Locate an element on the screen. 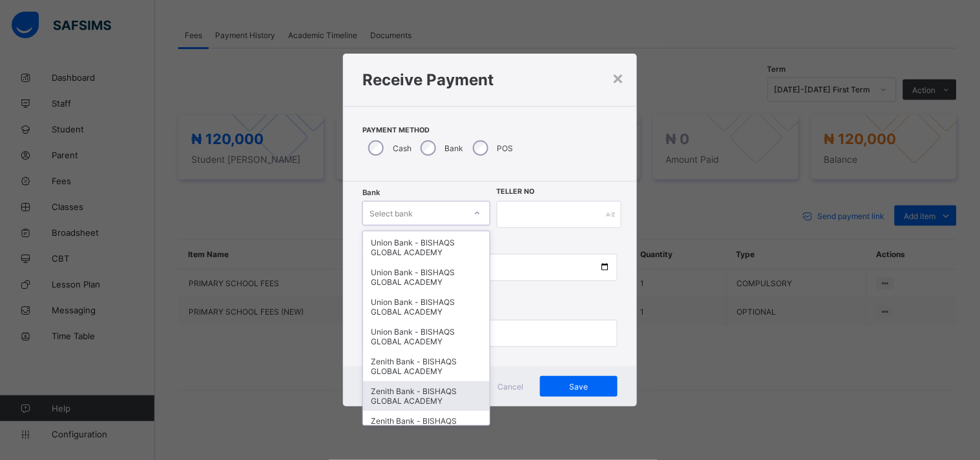 This screenshot has height=460, width=980. h1: Receive Payment is located at coordinates (490, 79).